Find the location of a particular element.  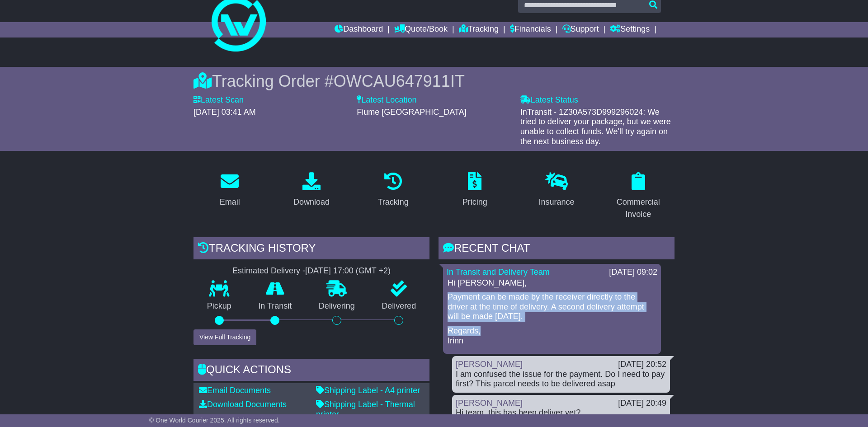

div: I am confused the issue for the payment. Do I need to pay first? This parcel needs to be delivere... is located at coordinates (561, 379).